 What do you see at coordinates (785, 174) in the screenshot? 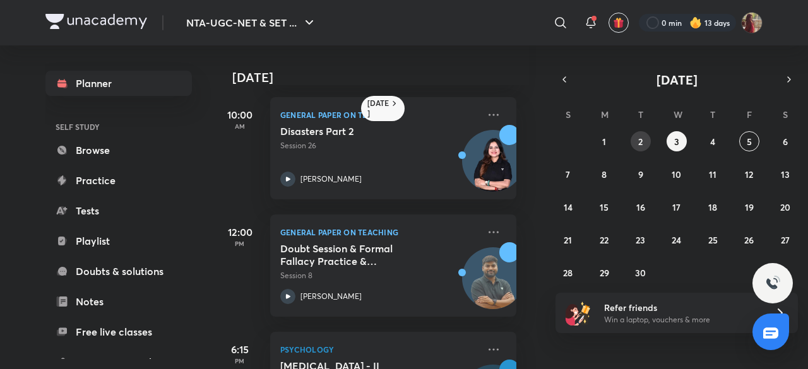
I see `button: September 13, 2025` at bounding box center [785, 174].